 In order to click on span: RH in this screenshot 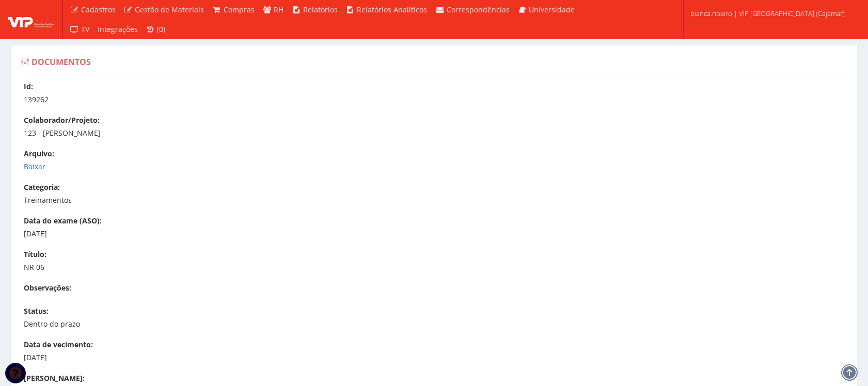, I will do `click(278, 9)`.